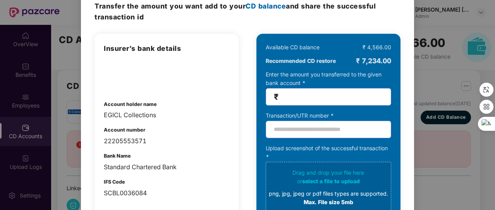 This screenshot has width=495, height=210. I want to click on b: IFS Code, so click(114, 181).